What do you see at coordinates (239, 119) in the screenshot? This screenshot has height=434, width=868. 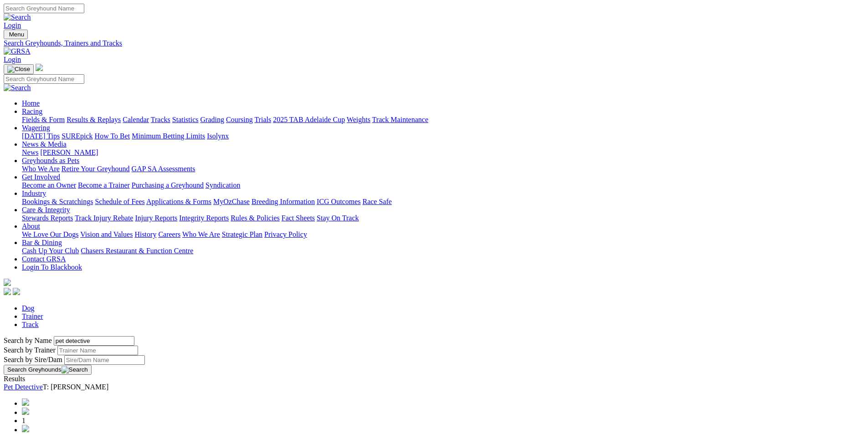 I see `a: Coursing` at bounding box center [239, 119].